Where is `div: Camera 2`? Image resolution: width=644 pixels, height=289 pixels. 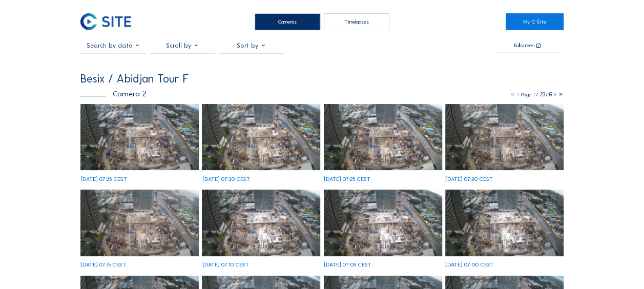 div: Camera 2 is located at coordinates (113, 93).